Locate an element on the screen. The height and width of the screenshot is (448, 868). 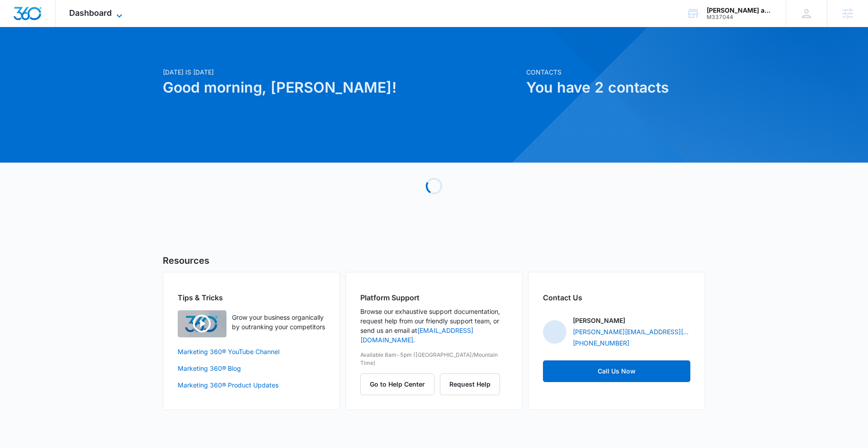
img: Claudia Flores is located at coordinates (555, 332).